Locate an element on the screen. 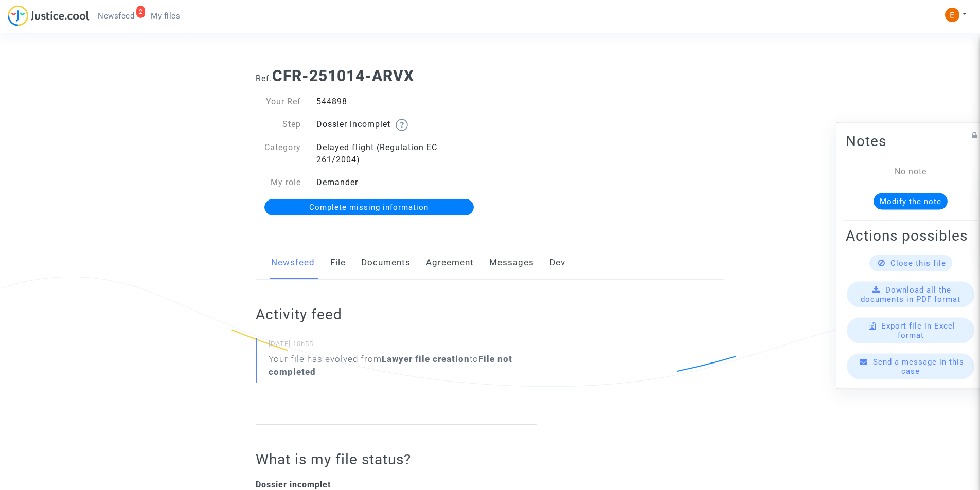 This screenshot has width=980, height=490. div: Step is located at coordinates (278, 125).